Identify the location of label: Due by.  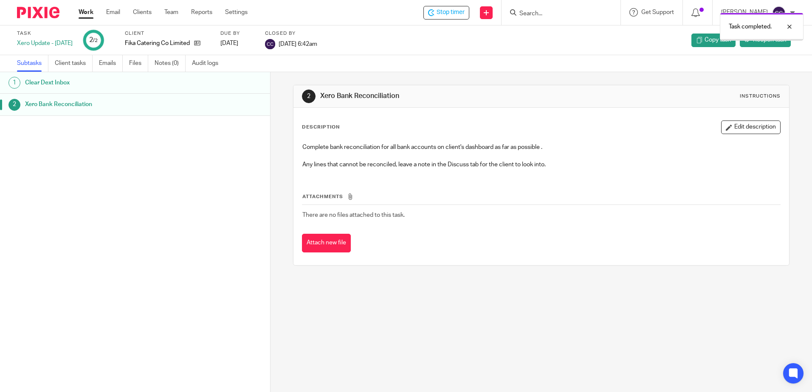
(237, 34).